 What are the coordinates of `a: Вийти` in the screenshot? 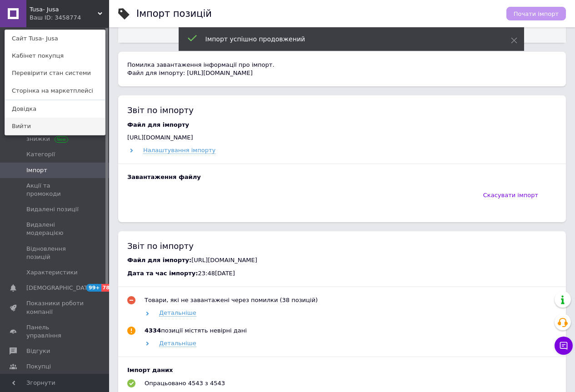 It's located at (55, 126).